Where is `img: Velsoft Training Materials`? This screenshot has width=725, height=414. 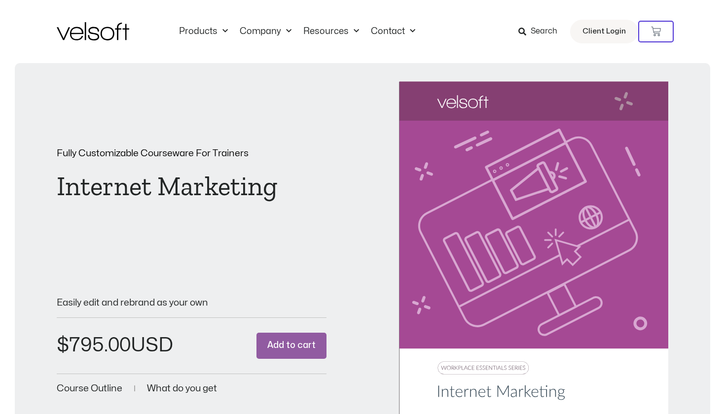
img: Velsoft Training Materials is located at coordinates (93, 31).